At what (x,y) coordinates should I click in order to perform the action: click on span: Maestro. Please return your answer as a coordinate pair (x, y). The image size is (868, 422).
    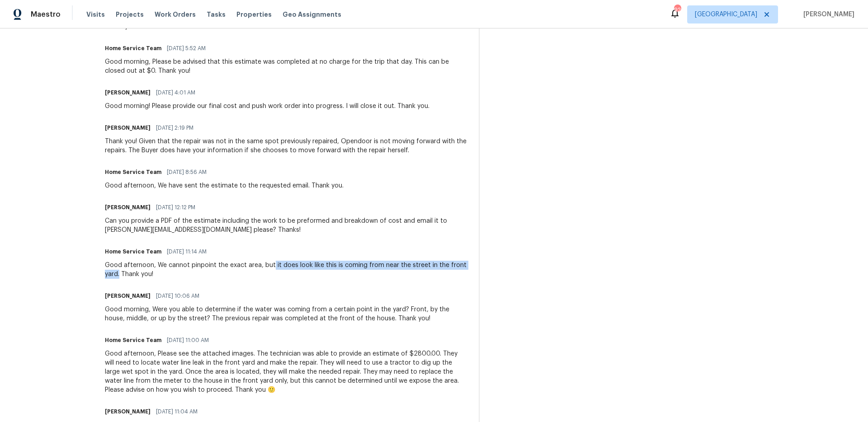
    Looking at the image, I should click on (46, 15).